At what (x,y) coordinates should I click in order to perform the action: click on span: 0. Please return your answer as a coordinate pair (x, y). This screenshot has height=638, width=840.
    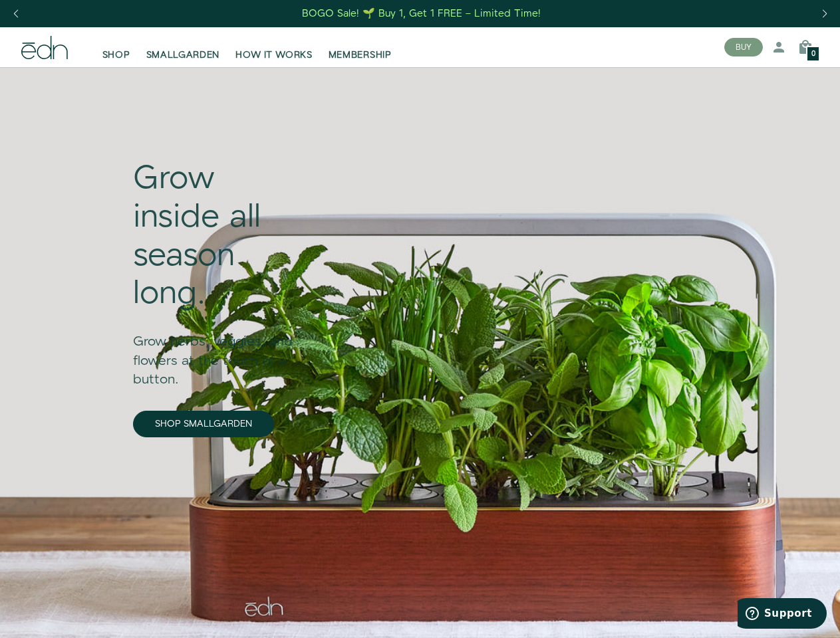
    Looking at the image, I should click on (813, 54).